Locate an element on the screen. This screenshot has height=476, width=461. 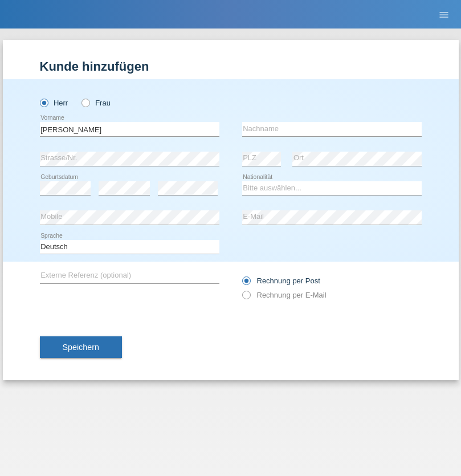
button: Speichern is located at coordinates (81, 347).